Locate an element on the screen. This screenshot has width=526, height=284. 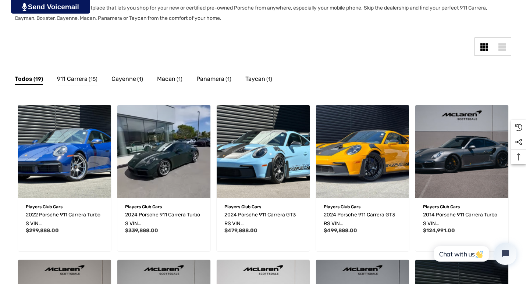
svg: Social Media is located at coordinates (519, 142).